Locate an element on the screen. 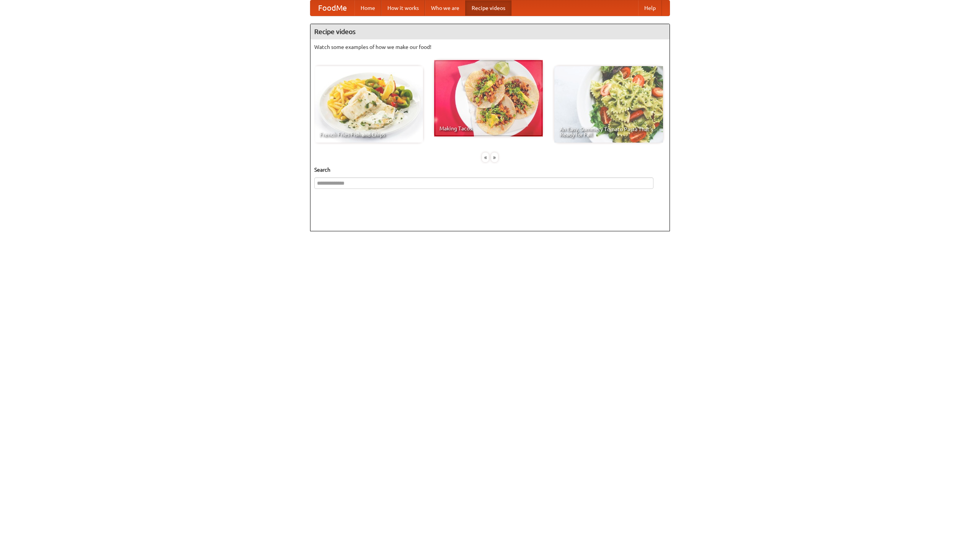 The image size is (980, 541). a: FoodMe is located at coordinates (332, 8).